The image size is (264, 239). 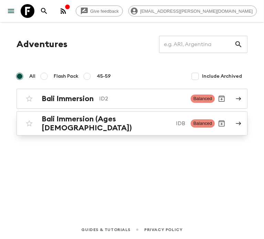 I want to click on a: Give feedback, so click(x=99, y=11).